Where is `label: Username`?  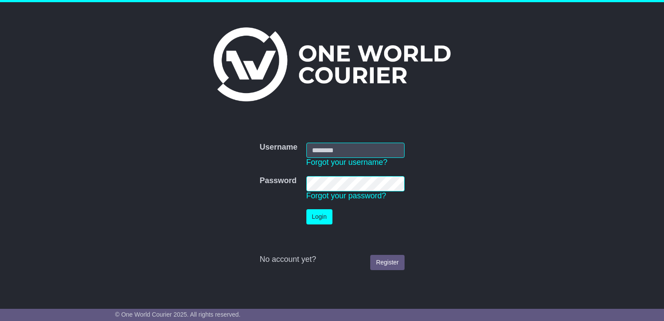 label: Username is located at coordinates (278, 147).